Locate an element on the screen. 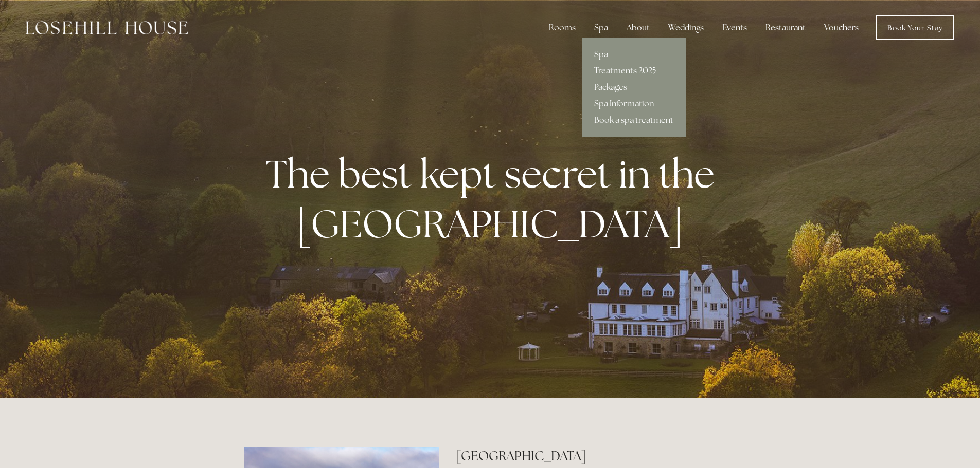  img: Losehill House is located at coordinates (106, 28).